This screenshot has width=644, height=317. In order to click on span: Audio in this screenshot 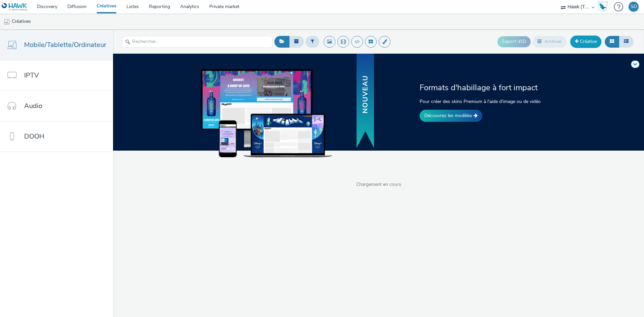, I will do `click(34, 106)`.